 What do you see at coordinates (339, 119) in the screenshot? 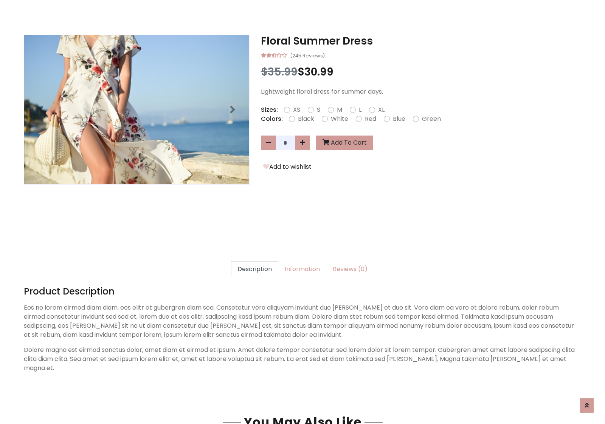
I see `label: White` at bounding box center [339, 119].